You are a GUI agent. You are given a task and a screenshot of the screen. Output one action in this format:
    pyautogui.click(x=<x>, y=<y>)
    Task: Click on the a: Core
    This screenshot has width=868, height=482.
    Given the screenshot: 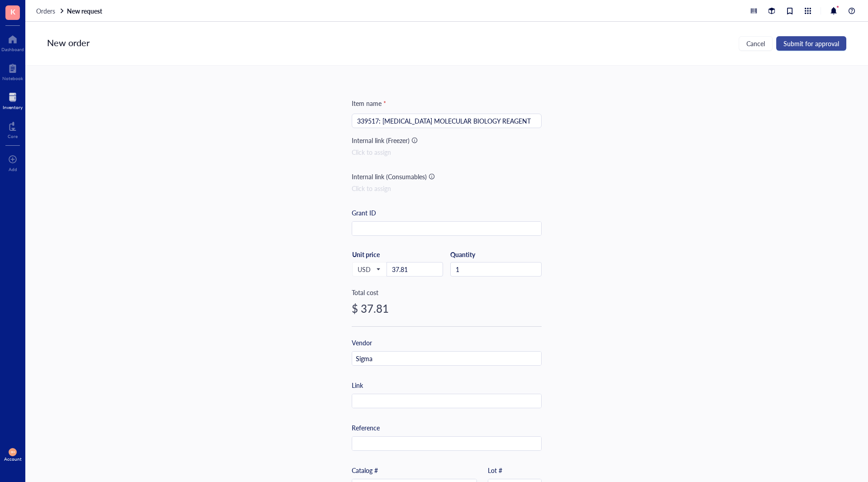 What is the action you would take?
    pyautogui.click(x=12, y=129)
    